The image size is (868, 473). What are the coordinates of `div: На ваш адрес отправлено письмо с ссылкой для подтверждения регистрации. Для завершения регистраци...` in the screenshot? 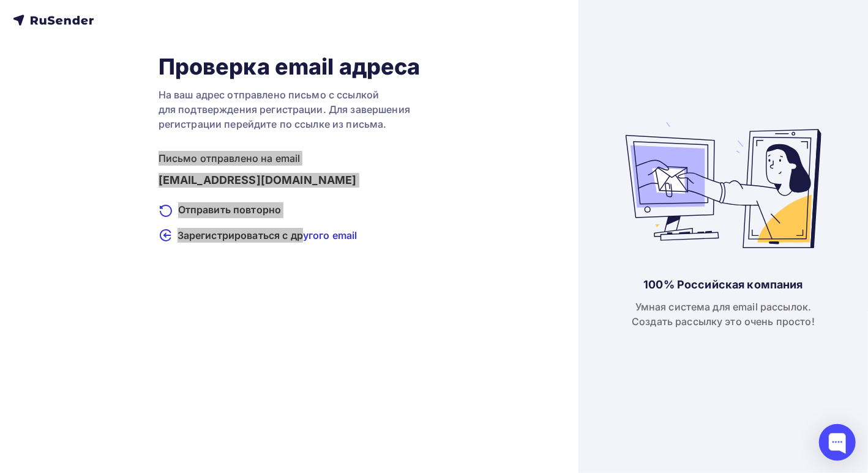 It's located at (289, 109).